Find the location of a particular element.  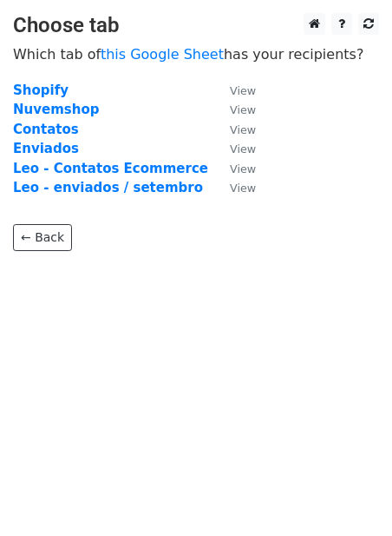

a: Leo - enviados / setembro is located at coordinates (107, 188).